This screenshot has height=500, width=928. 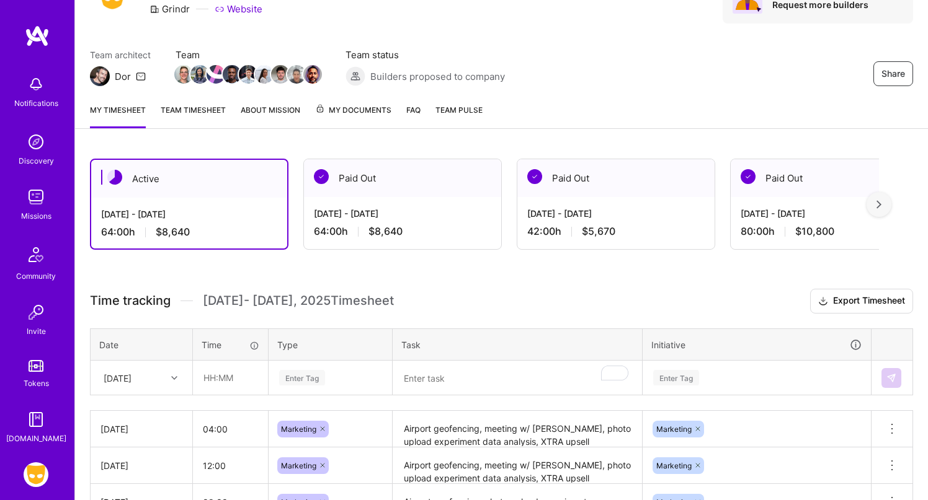 I want to click on button: Export Timesheet, so click(x=861, y=301).